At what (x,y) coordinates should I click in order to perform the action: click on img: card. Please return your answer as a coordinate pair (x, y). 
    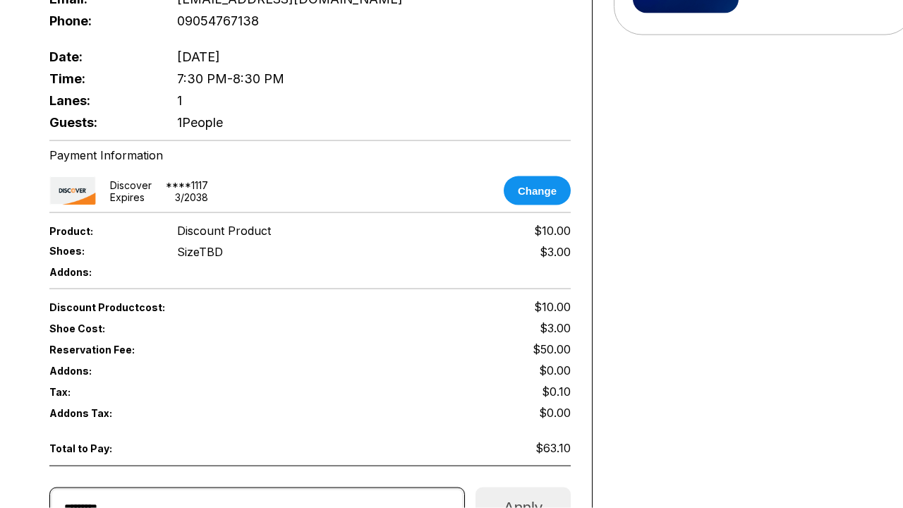
    Looking at the image, I should click on (73, 191).